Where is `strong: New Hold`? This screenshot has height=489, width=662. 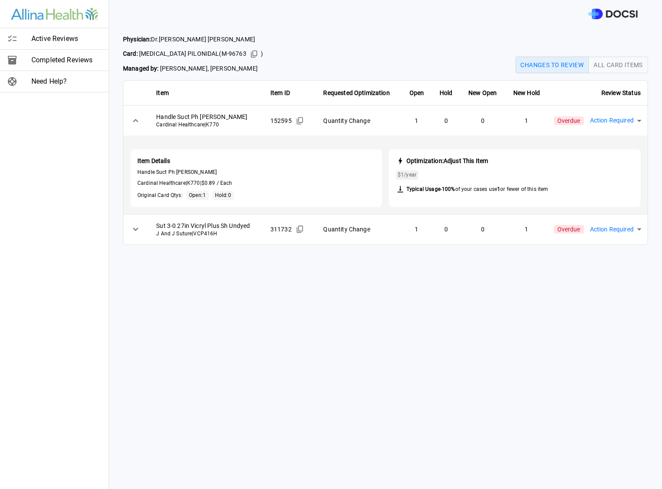 strong: New Hold is located at coordinates (526, 93).